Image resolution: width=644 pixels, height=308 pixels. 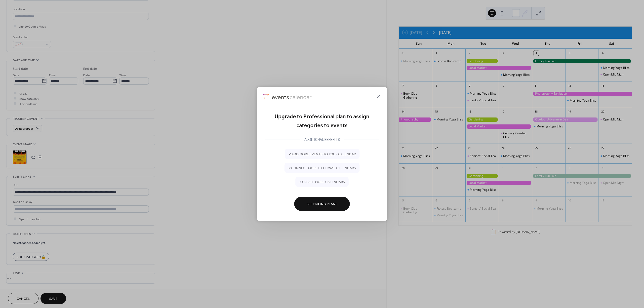 What do you see at coordinates (322, 182) in the screenshot?
I see `span: ✔ create more calendars` at bounding box center [322, 182].